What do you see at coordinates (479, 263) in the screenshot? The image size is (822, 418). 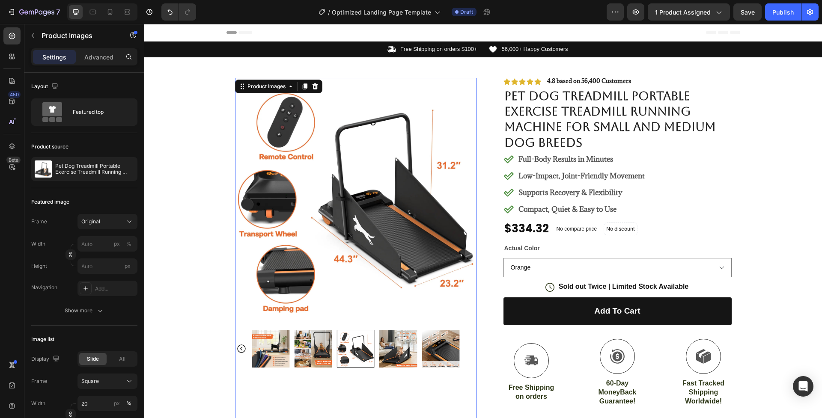 I see `p: Sold out Twice | Limited Stock Available` at bounding box center [479, 263].